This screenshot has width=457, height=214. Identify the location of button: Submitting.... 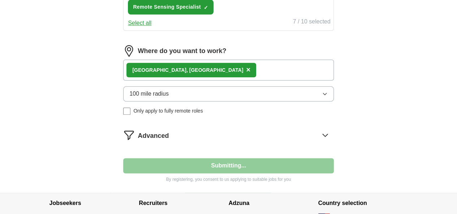
(228, 166).